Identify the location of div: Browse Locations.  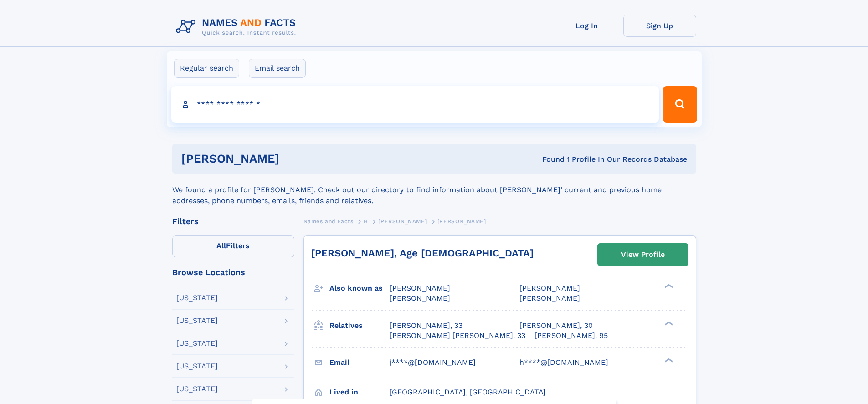
(233, 272).